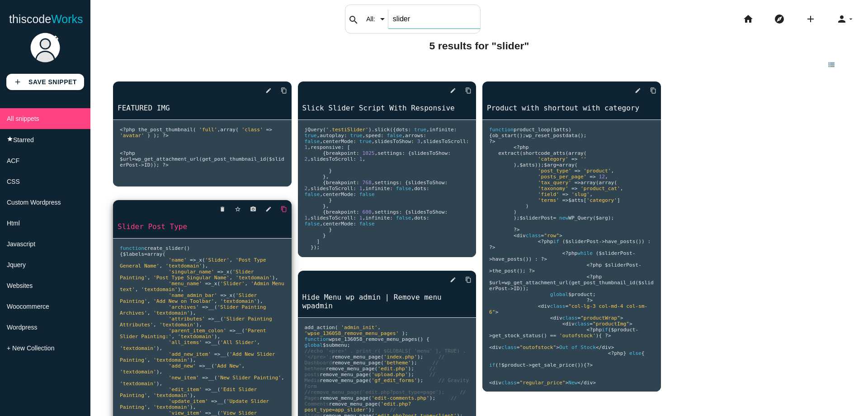 The image size is (868, 416). What do you see at coordinates (249, 209) in the screenshot?
I see `a: photo_camera` at bounding box center [249, 209].